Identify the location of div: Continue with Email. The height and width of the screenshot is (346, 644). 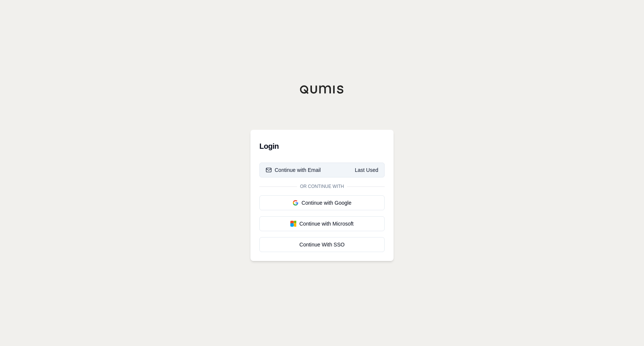
(293, 170).